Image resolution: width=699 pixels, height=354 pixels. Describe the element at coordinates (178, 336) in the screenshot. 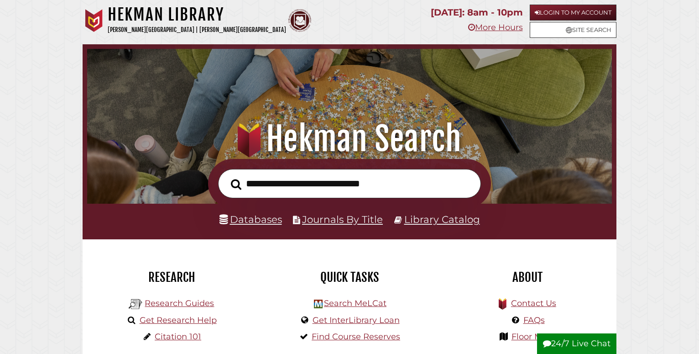

I see `a: Citation 101` at that location.